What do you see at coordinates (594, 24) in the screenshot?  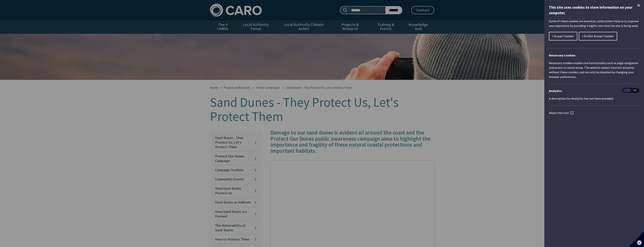 I see `p: Some of these cookies are essential, while others help us to improve your experience by providing...` at bounding box center [594, 24].